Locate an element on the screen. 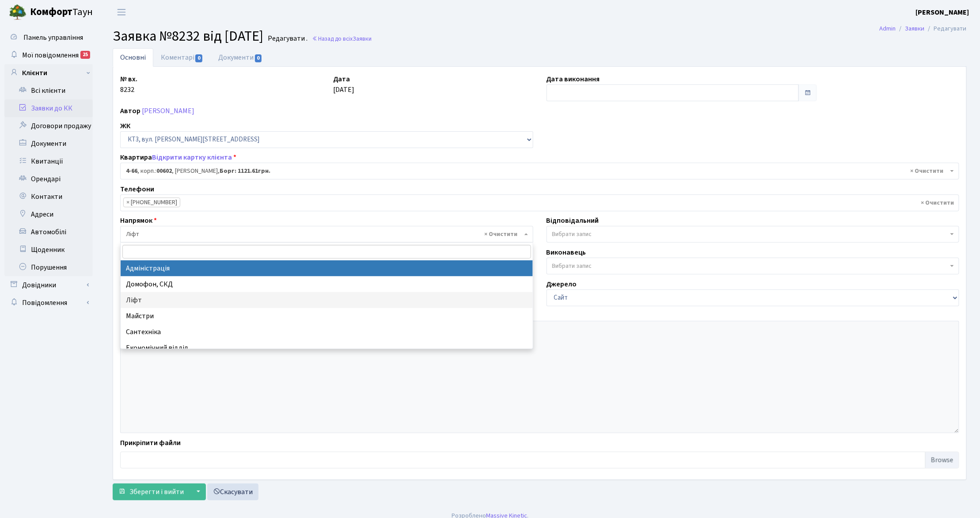  li: Економічний відділ is located at coordinates (327, 348).